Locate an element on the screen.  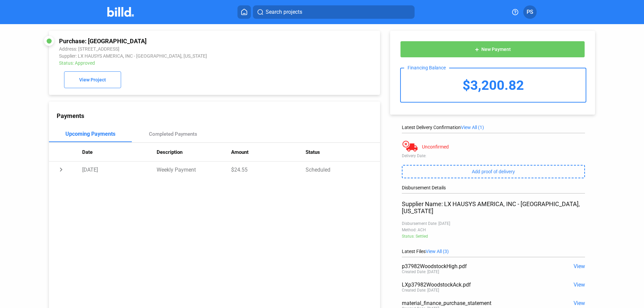
span: Add proof of delivery is located at coordinates (493, 172).